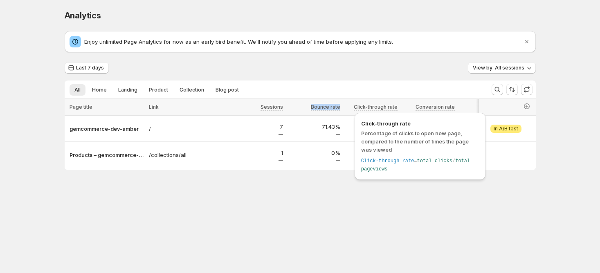 Image resolution: width=600 pixels, height=273 pixels. I want to click on button: gemcommerce-dev-amber, so click(107, 129).